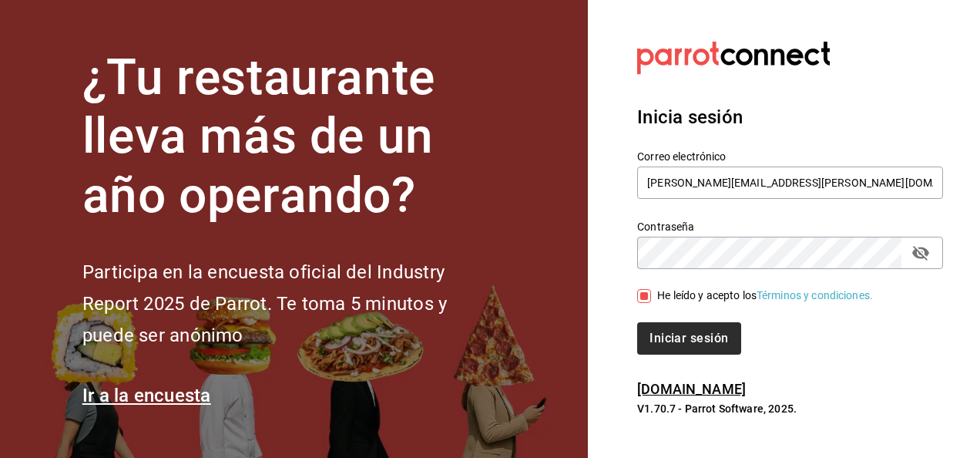  What do you see at coordinates (146, 395) in the screenshot?
I see `a: Ir a la encuesta` at bounding box center [146, 395].